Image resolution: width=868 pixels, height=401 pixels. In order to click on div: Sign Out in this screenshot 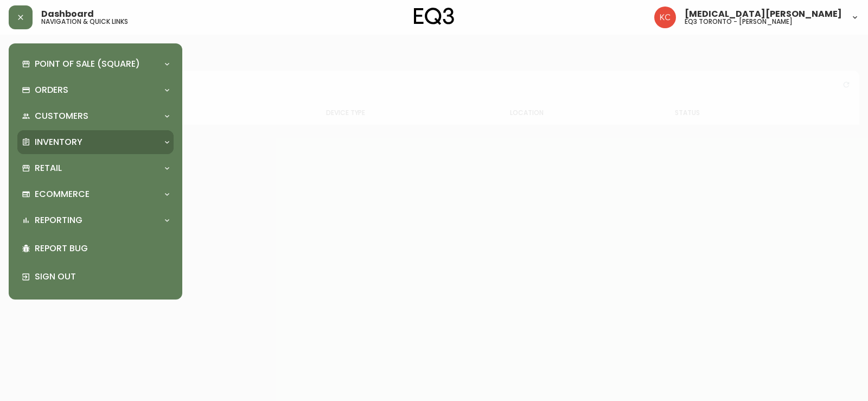, I will do `click(95, 277)`.